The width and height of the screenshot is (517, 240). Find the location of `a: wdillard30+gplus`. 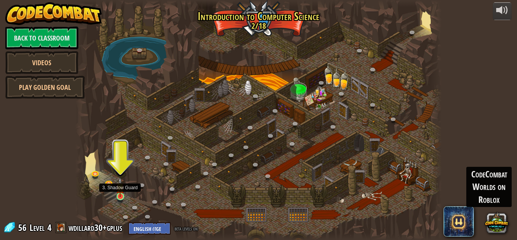

a: wdillard30+gplus is located at coordinates (97, 227).